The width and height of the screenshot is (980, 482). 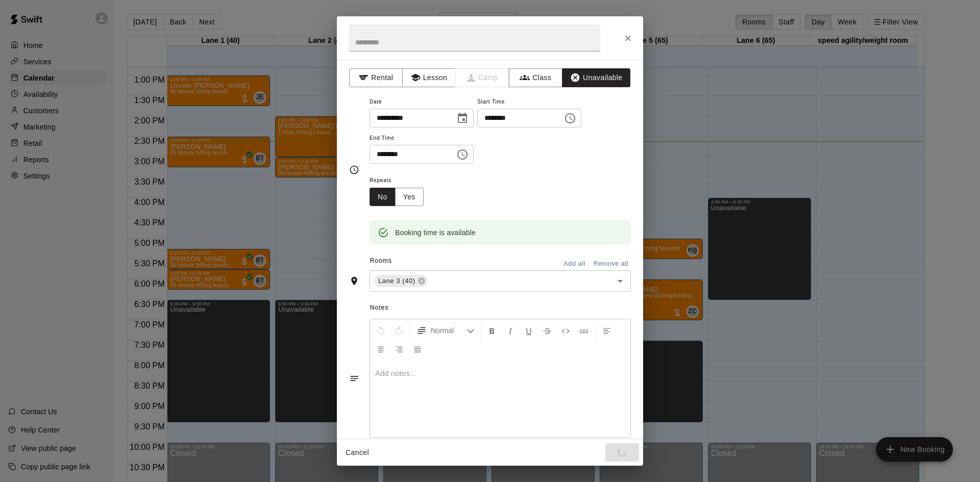 I want to click on button: Insert Code, so click(x=566, y=331).